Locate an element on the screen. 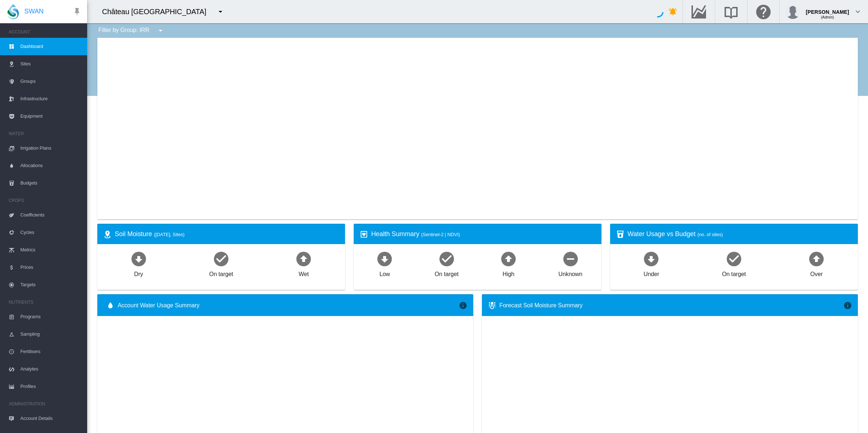 This screenshot has height=433, width=868. div: Low is located at coordinates (385, 273).